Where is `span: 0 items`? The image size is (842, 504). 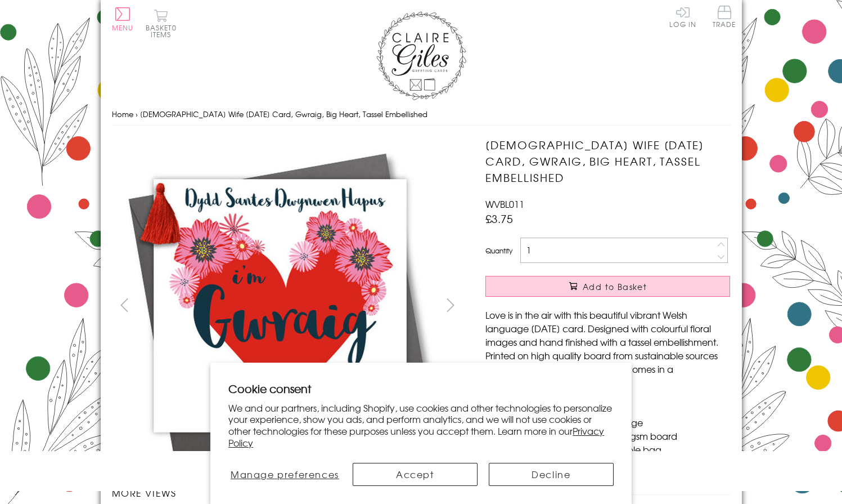 span: 0 items is located at coordinates (164, 31).